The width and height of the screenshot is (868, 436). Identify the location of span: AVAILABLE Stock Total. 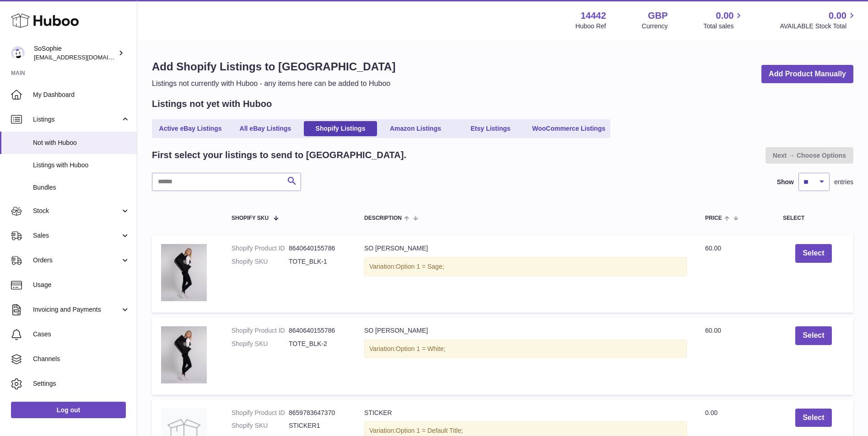
(818, 26).